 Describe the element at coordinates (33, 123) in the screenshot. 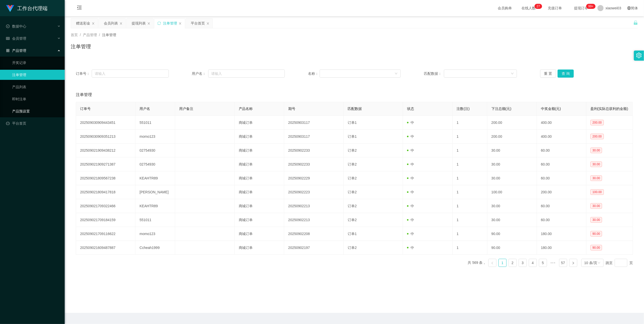

I see `a: 图标: dashboard平台首页` at that location.